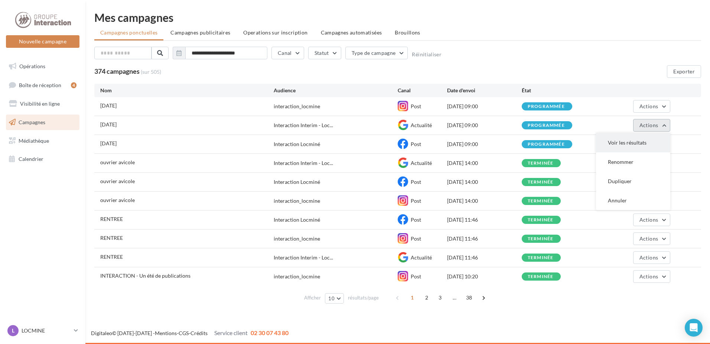  What do you see at coordinates (43, 331) in the screenshot?
I see `a: L LOCMINE` at bounding box center [43, 331].